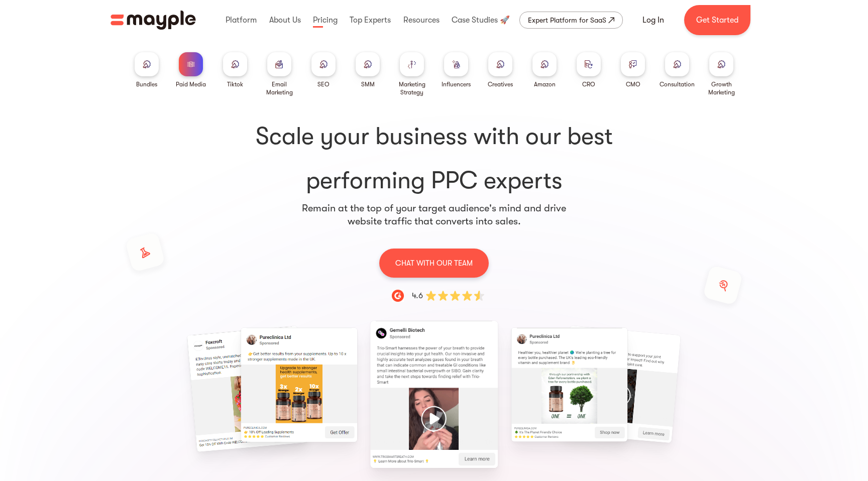  Describe the element at coordinates (421, 20) in the screenshot. I see `div: Resources` at that location.